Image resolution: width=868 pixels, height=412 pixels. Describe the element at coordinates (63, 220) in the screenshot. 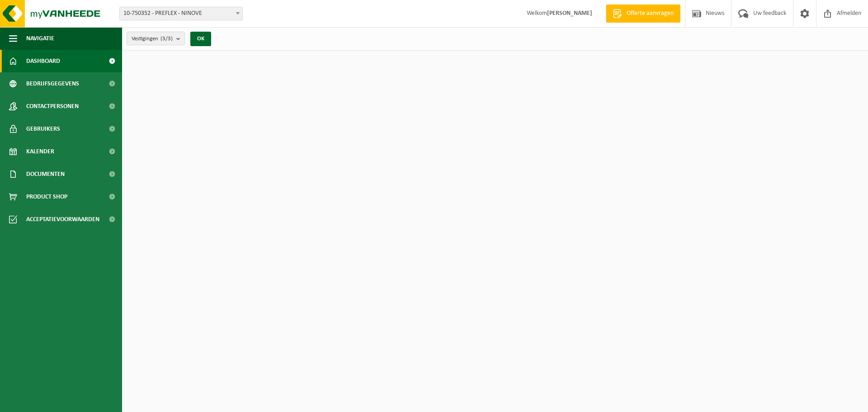

I see `span: Acceptatievoorwaarden` at that location.